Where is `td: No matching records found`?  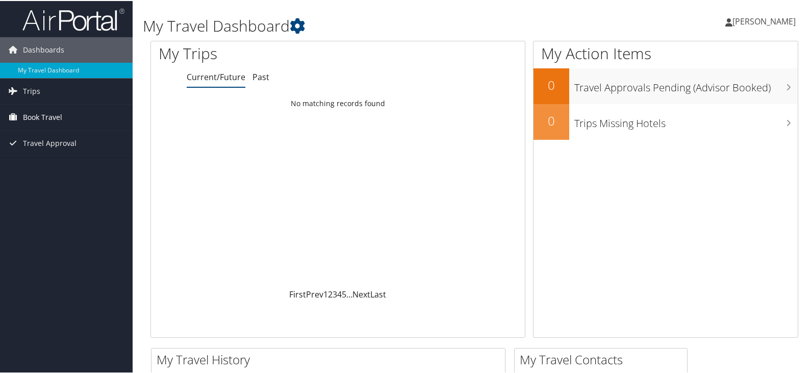
td: No matching records found is located at coordinates (338, 103).